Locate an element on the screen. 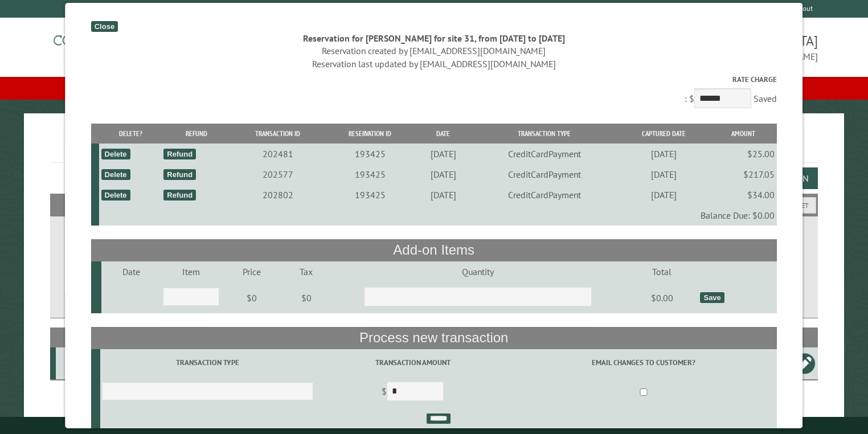 This screenshot has height=434, width=868. td: $25.00 is located at coordinates (742, 154).